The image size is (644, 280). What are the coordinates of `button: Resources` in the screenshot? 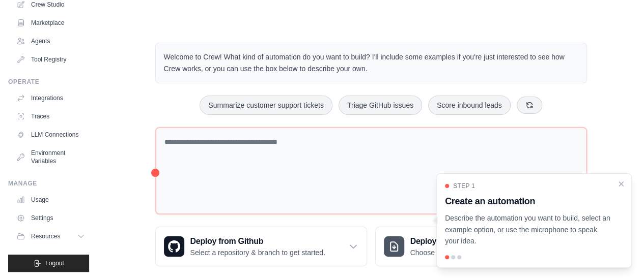 It's located at (50, 236).